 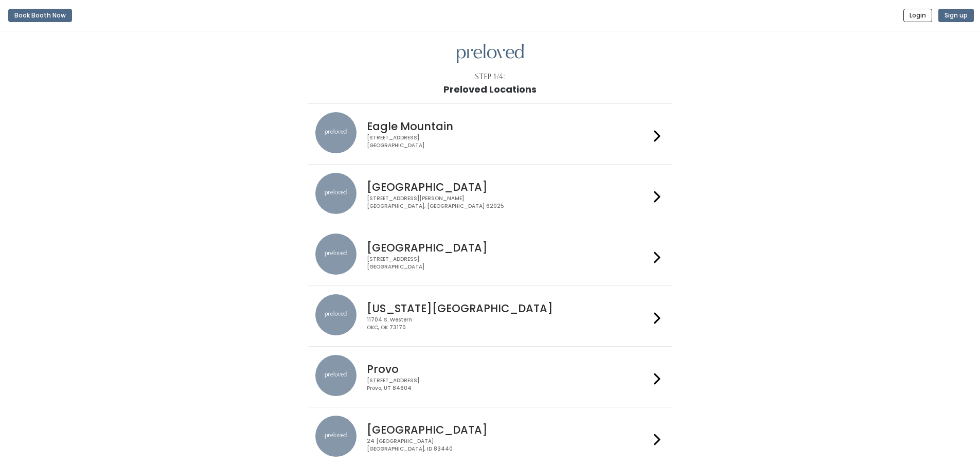 What do you see at coordinates (40, 16) in the screenshot?
I see `a: Book Booth Now` at bounding box center [40, 16].